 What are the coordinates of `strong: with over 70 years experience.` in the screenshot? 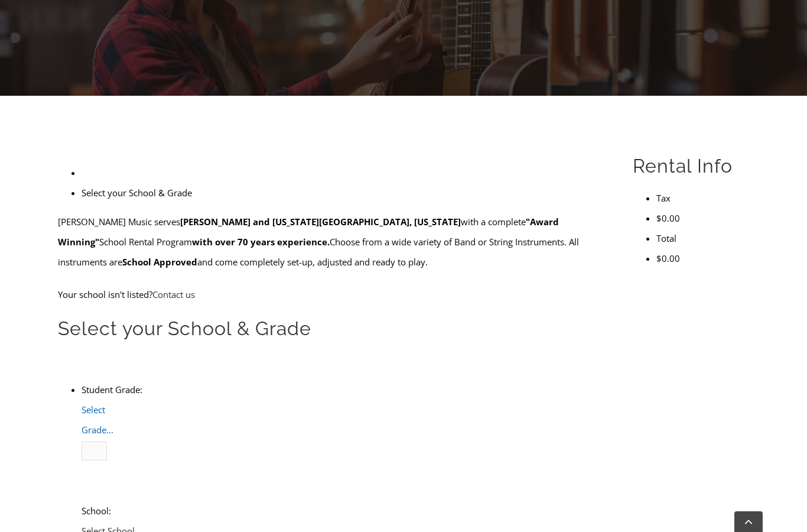 It's located at (261, 241).